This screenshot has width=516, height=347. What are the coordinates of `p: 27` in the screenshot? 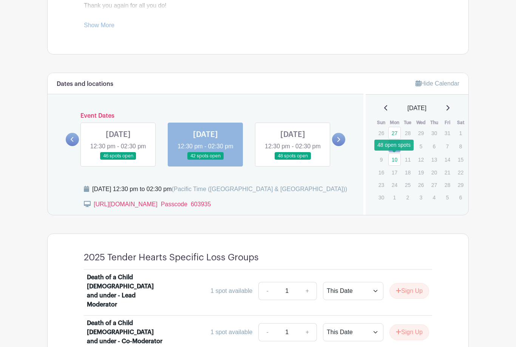 It's located at (434, 184).